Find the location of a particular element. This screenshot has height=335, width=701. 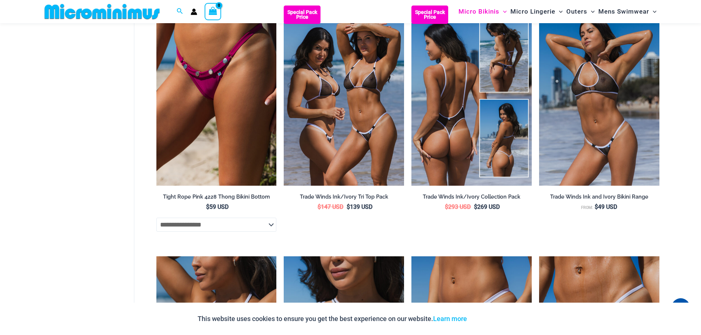

p: This website uses cookies to ensure you get the best experience on our website. is located at coordinates (332, 319).